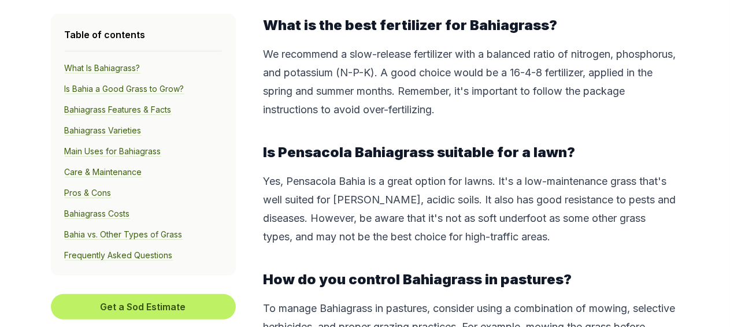  I want to click on a: Frequently Asked Questions, so click(118, 255).